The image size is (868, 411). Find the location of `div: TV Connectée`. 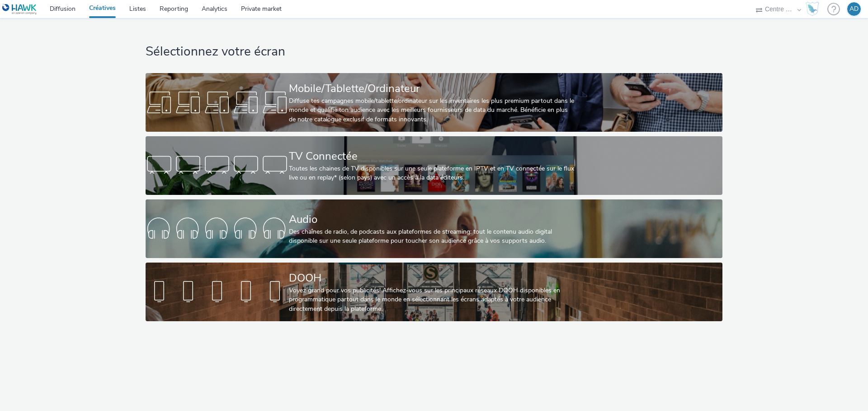

div: TV Connectée is located at coordinates (432, 156).